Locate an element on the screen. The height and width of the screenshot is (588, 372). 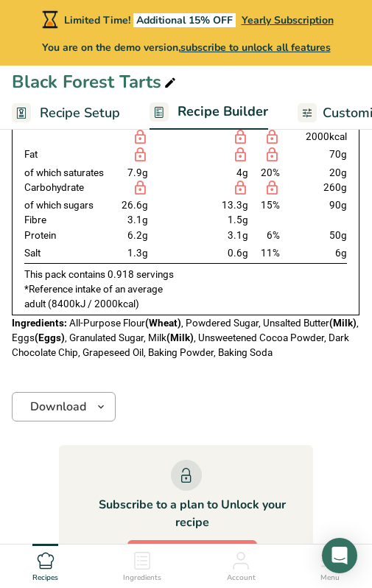
span: 26.6g is located at coordinates (135, 205).